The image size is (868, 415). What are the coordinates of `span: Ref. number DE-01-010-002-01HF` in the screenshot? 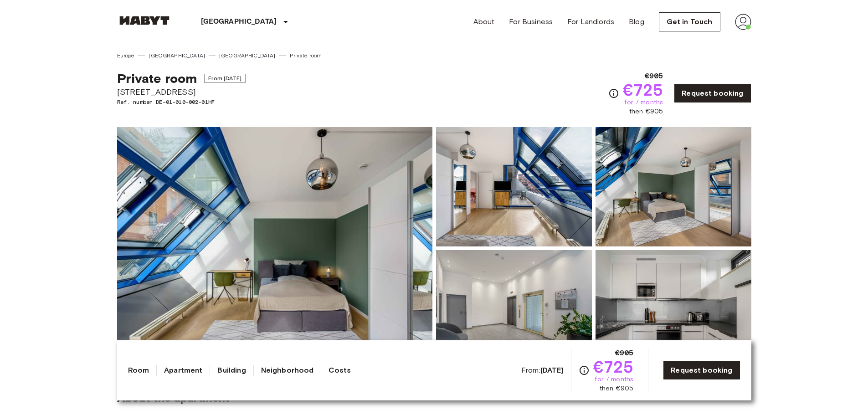 It's located at (182, 102).